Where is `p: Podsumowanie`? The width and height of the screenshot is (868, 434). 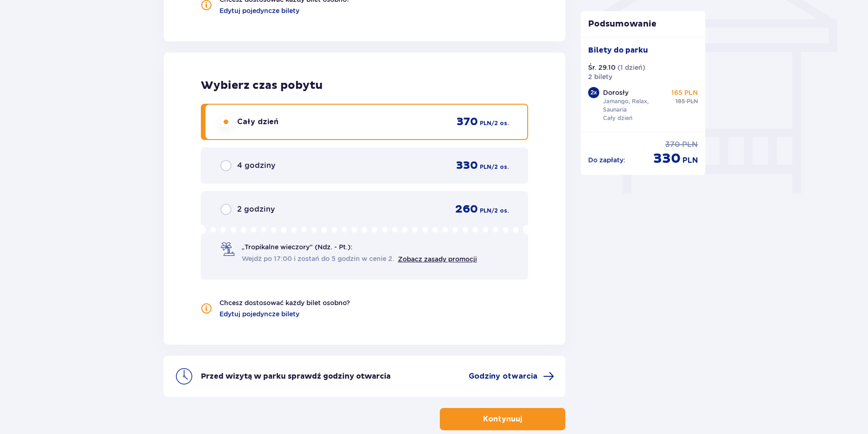
p: Podsumowanie is located at coordinates (643, 25).